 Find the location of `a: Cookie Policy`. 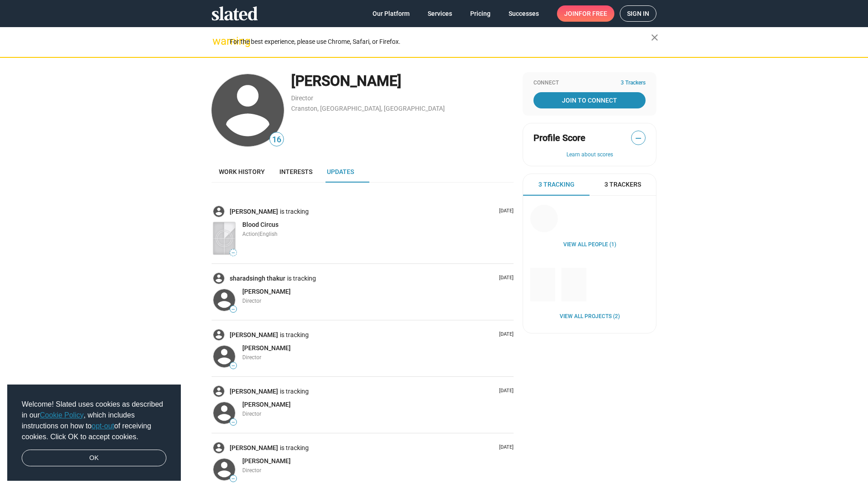

a: Cookie Policy is located at coordinates (61, 415).